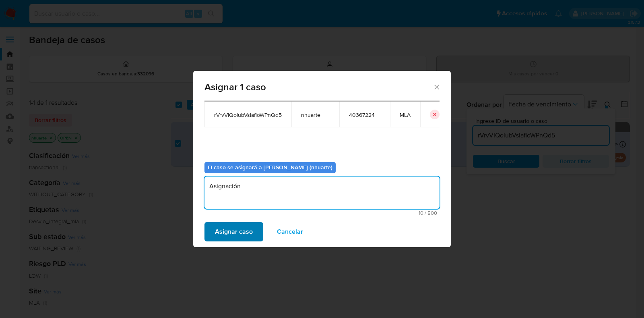 The width and height of the screenshot is (644, 318). What do you see at coordinates (318, 87) in the screenshot?
I see `span: Asignar 1 caso` at bounding box center [318, 87].